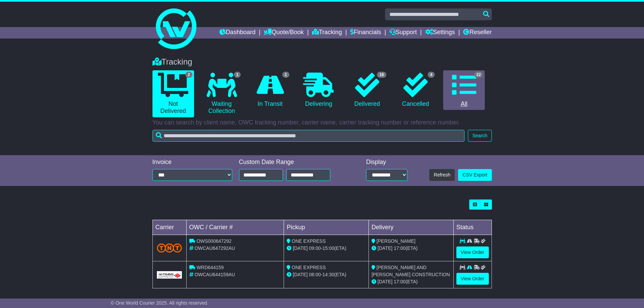 The image size is (644, 308). What do you see at coordinates (284, 33) in the screenshot?
I see `a: Quote/Book` at bounding box center [284, 33].